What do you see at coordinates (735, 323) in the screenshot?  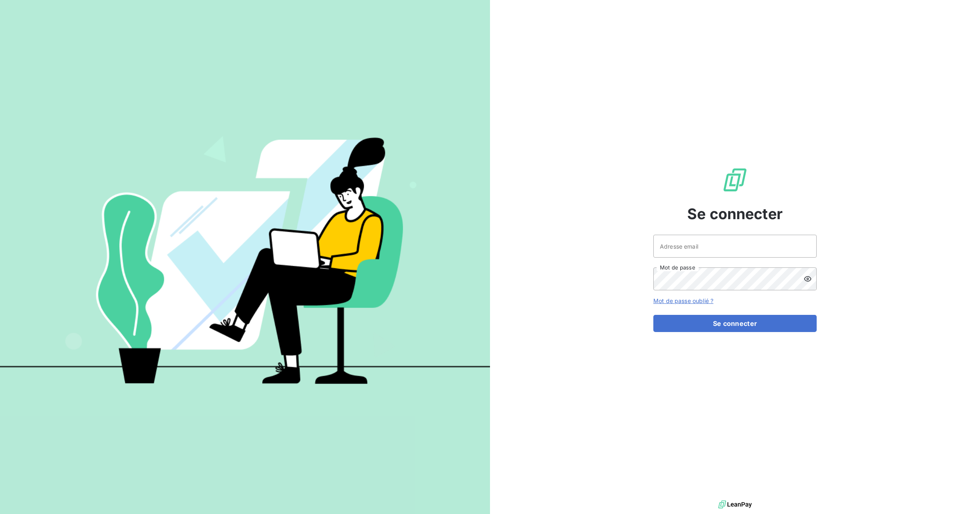 I see `button: Se connecter` at bounding box center [735, 323].